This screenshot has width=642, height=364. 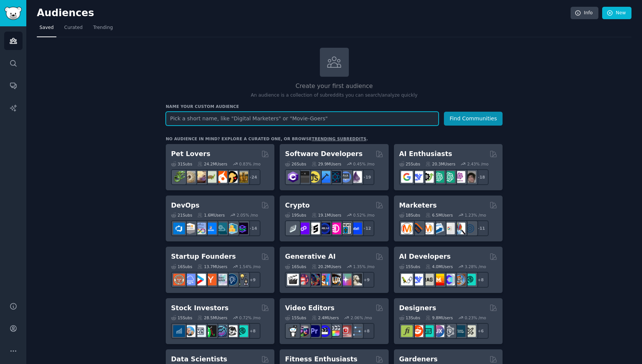 I want to click on img: startup, so click(x=200, y=279).